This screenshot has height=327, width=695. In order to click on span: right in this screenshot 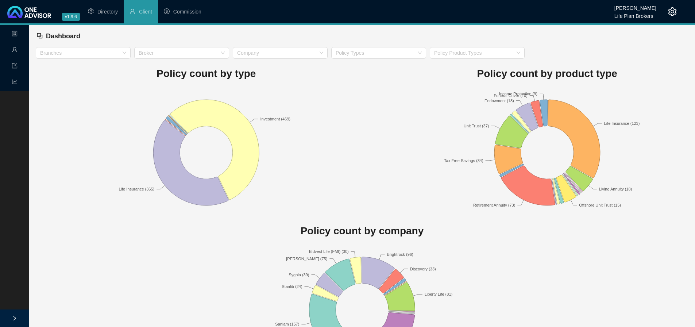, I will do `click(15, 318)`.